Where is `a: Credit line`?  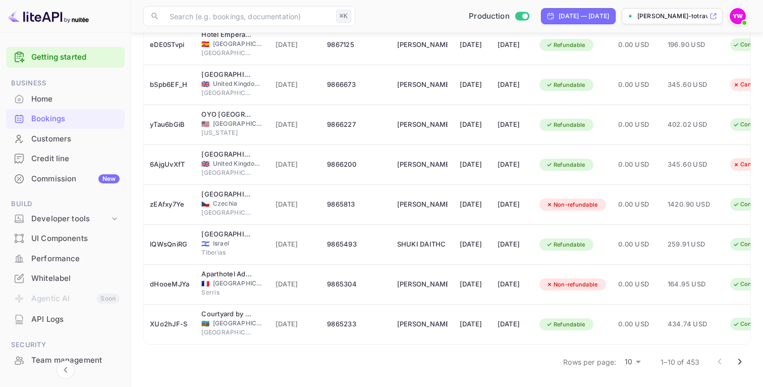 a: Credit line is located at coordinates (65, 158).